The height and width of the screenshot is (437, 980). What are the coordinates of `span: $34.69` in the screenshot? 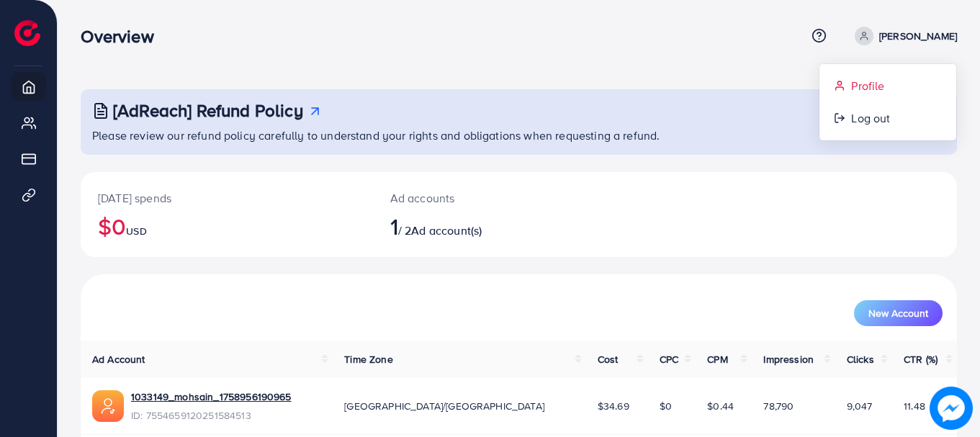 It's located at (613, 406).